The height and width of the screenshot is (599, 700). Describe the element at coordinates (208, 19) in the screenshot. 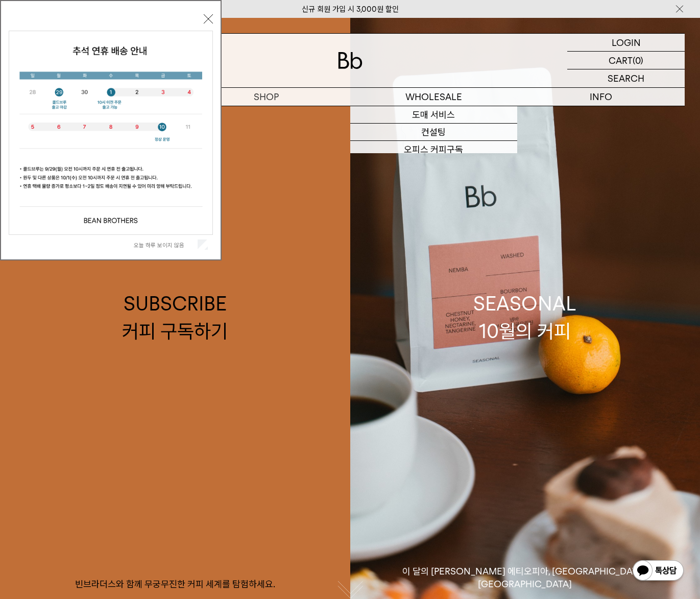

I see `button: 닫기` at that location.